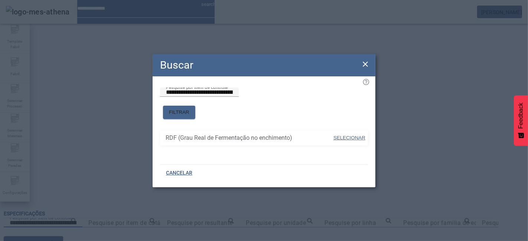 The image size is (528, 241). What do you see at coordinates (179, 112) in the screenshot?
I see `button: FILTRAR` at bounding box center [179, 112].